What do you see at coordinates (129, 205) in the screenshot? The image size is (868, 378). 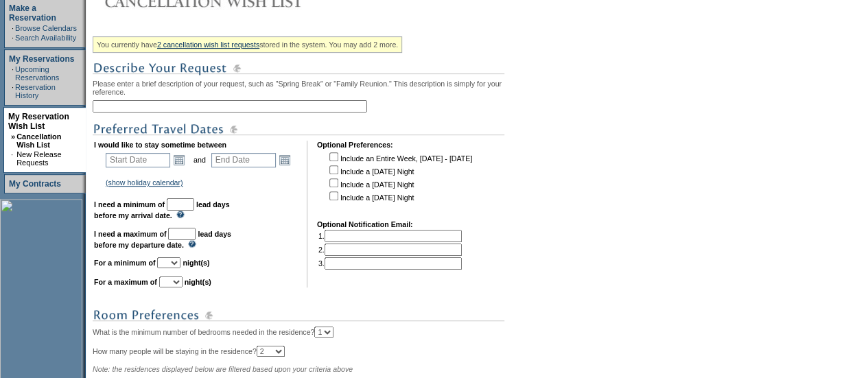 I see `b: I need a minimum of` at bounding box center [129, 205].